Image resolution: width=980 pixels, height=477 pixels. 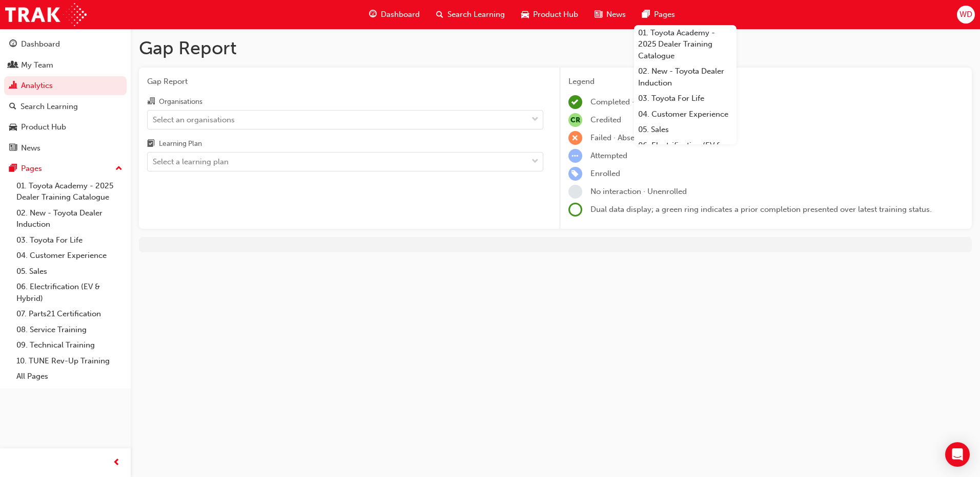 What do you see at coordinates (65, 169) in the screenshot?
I see `button: Pages` at bounding box center [65, 169].